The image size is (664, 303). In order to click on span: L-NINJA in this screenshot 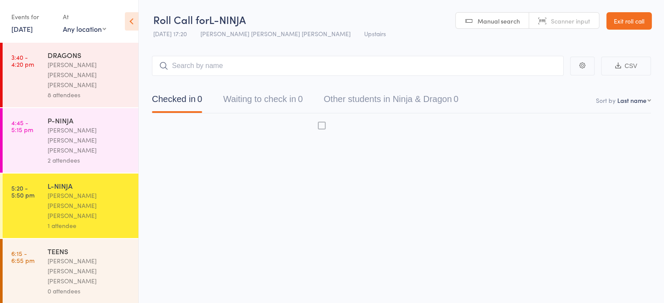, I will do `click(227, 19)`.